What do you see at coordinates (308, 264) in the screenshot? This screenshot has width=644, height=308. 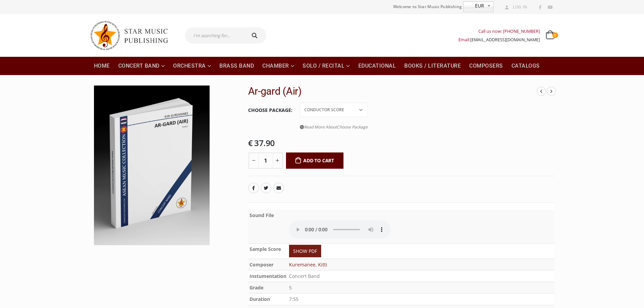 I see `a: Kuremanee, Kitti` at bounding box center [308, 264].